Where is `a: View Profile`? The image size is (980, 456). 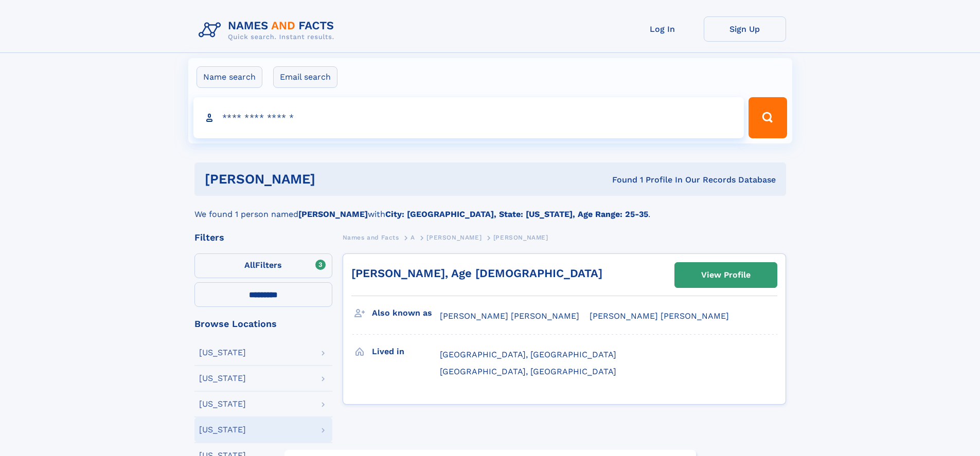
a: View Profile is located at coordinates (726, 275).